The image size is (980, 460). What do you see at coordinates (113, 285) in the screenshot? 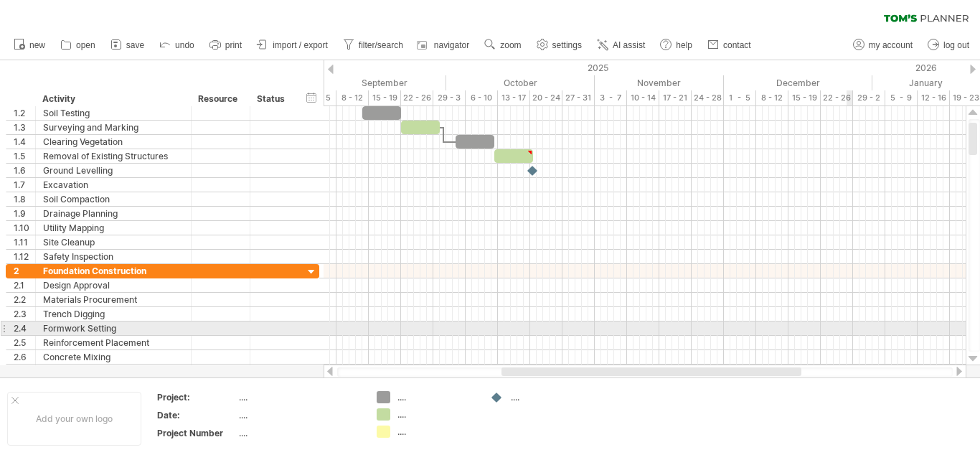
I see `div: Design Approval` at bounding box center [113, 285].